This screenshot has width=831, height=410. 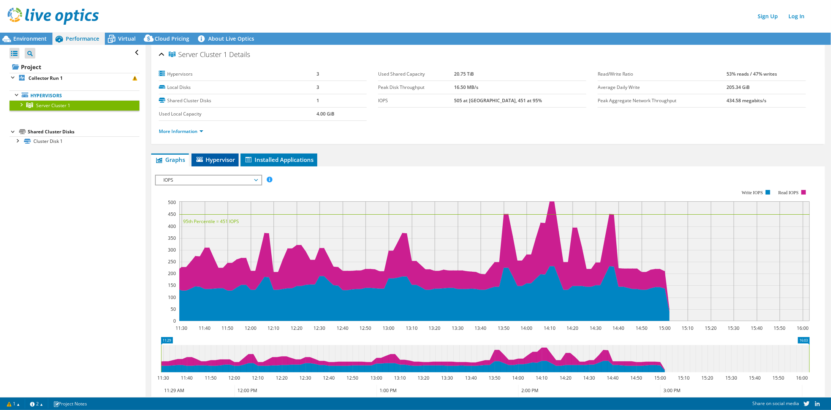 I want to click on b: 1, so click(x=318, y=100).